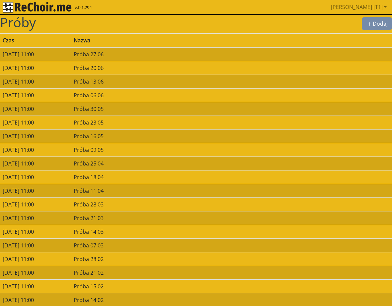  What do you see at coordinates (232, 259) in the screenshot?
I see `td: Próba 28.02` at bounding box center [232, 259].